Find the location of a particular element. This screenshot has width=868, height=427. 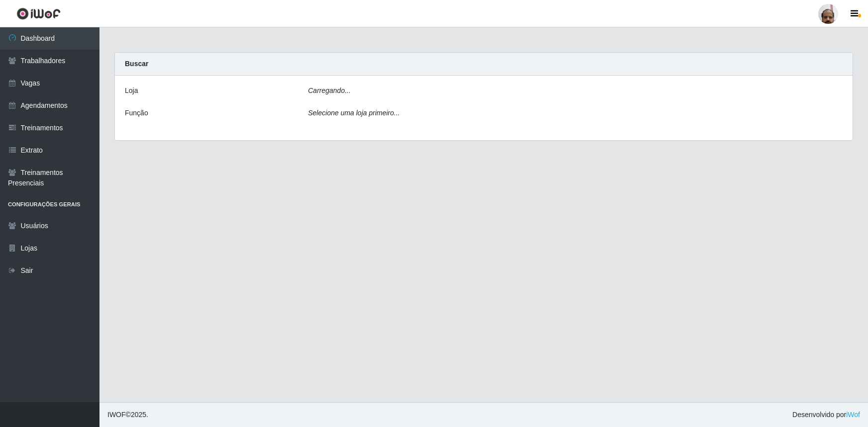

img: CoreUI Logo is located at coordinates (39, 13).